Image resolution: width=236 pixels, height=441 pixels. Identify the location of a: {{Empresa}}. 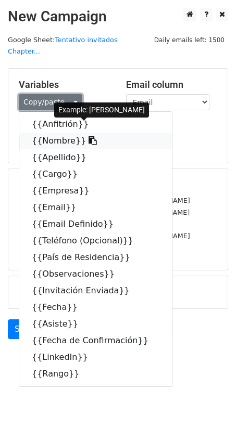
(95, 191).